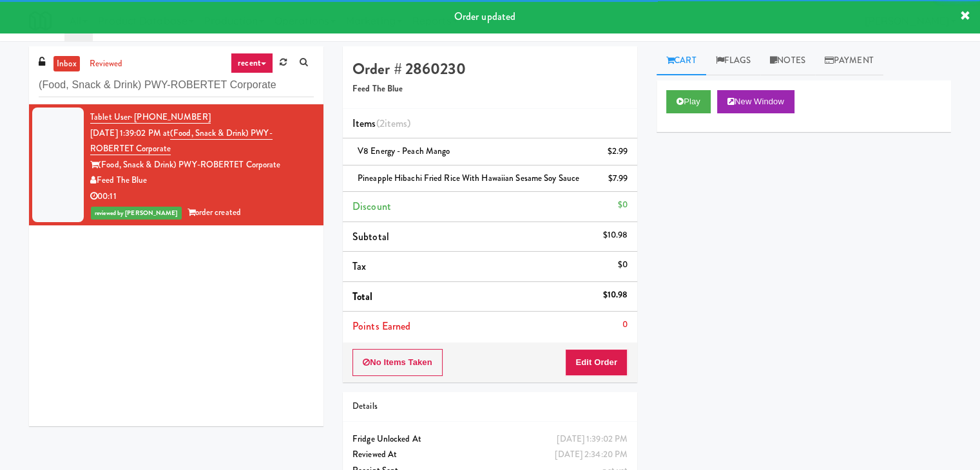 The height and width of the screenshot is (470, 980). What do you see at coordinates (490, 439) in the screenshot?
I see `div: Fridge Unlocked At` at bounding box center [490, 439].